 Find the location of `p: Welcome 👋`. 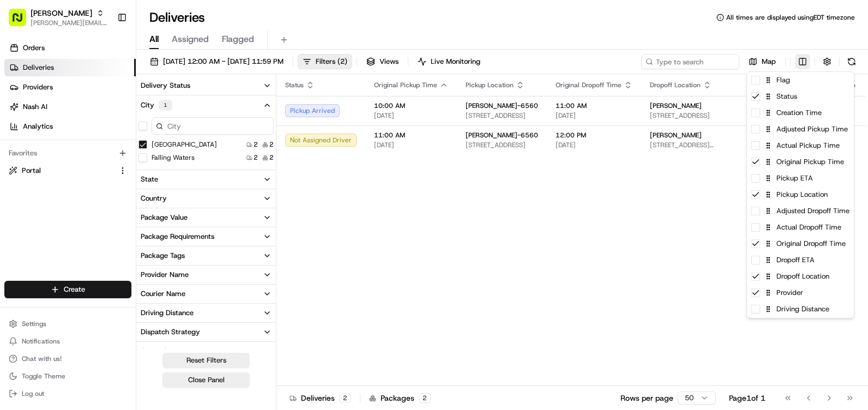

p: Welcome 👋 is located at coordinates (105, 52).